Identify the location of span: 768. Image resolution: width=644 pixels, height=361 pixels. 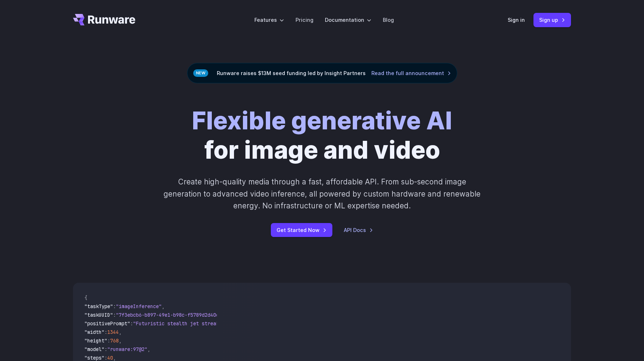
(115, 341).